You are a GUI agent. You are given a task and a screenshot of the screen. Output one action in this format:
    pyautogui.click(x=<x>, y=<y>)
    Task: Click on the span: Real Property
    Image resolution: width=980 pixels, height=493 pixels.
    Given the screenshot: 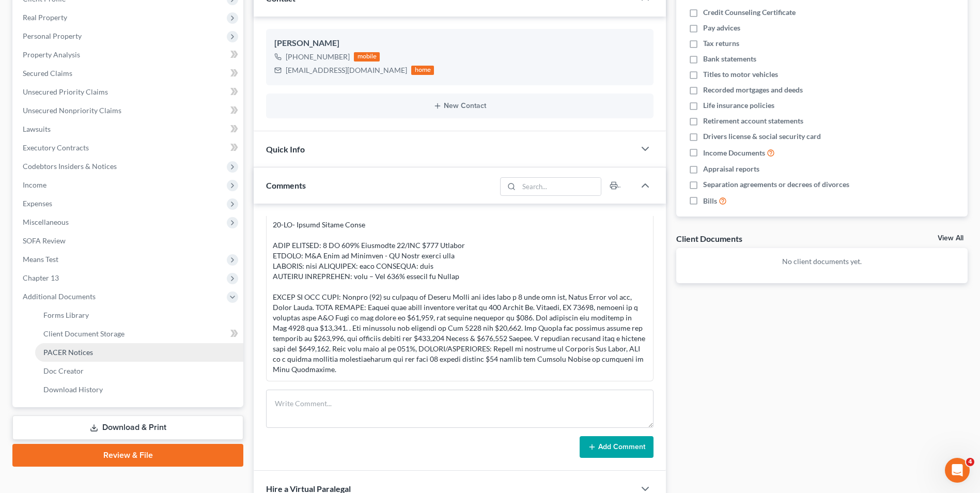 What is the action you would take?
    pyautogui.click(x=45, y=17)
    